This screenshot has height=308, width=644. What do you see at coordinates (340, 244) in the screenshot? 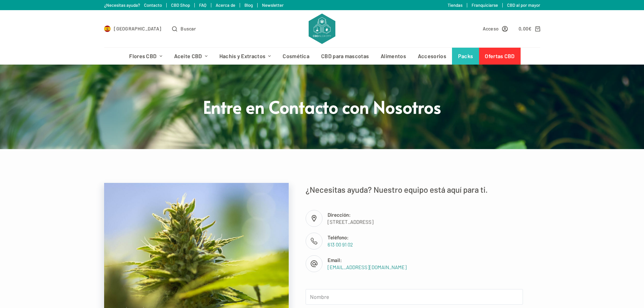
I see `a: 613 00 91 02` at bounding box center [340, 244].